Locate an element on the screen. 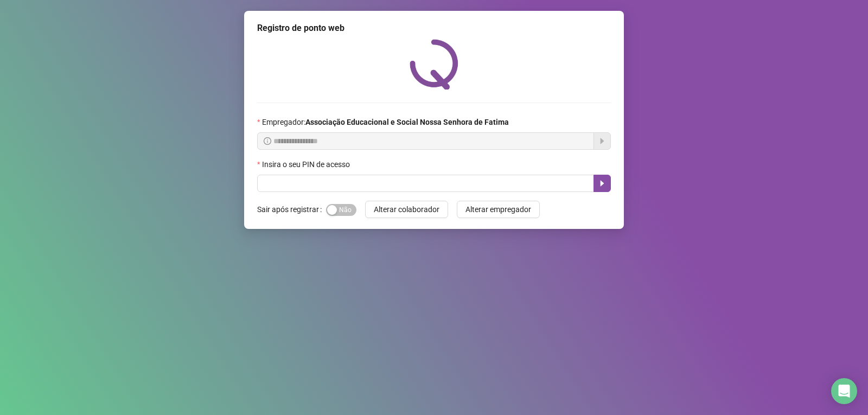 This screenshot has width=868, height=415. div: Open Intercom Messenger is located at coordinates (844, 391).